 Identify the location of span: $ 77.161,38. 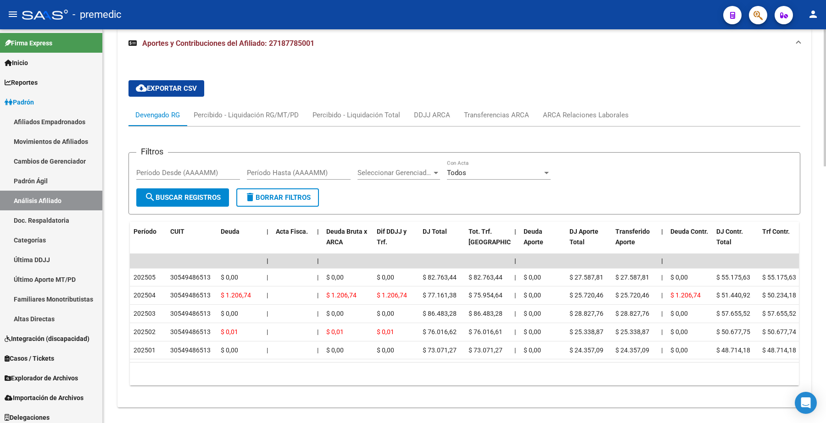
(440, 295).